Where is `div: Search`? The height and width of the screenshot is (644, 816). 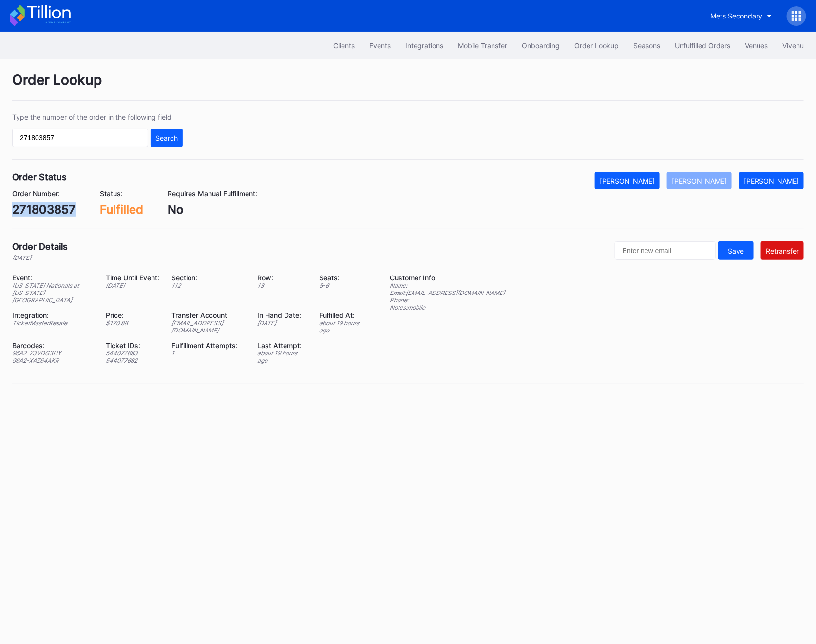
div: Search is located at coordinates (167, 138).